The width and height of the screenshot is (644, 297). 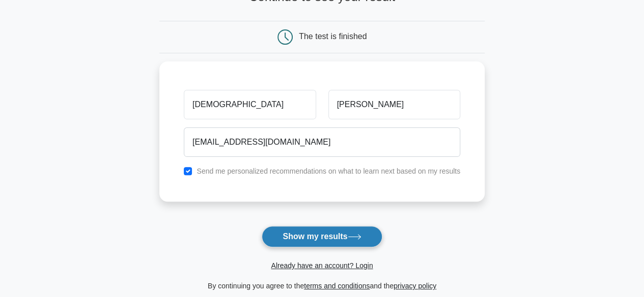 I want to click on div: The test is finished, so click(x=332, y=36).